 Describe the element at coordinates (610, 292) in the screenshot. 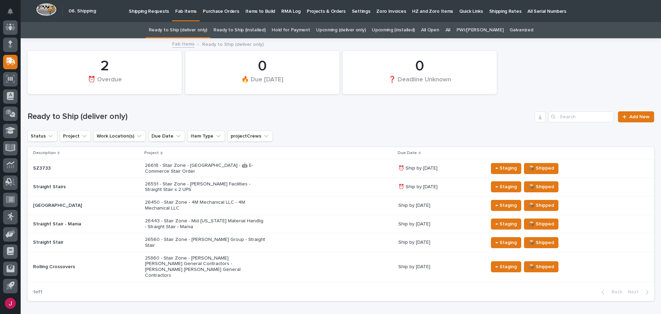

I see `button: Back` at that location.